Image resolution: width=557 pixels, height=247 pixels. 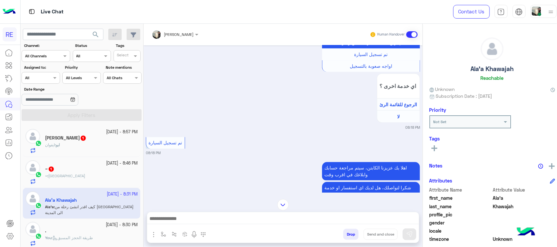 I want to click on img: hulul-logo.png, so click(x=526, y=233).